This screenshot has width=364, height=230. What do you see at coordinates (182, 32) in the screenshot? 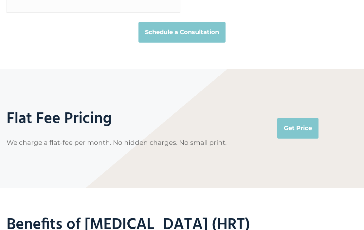
I see `a: Schedule a Consultation` at bounding box center [182, 32].